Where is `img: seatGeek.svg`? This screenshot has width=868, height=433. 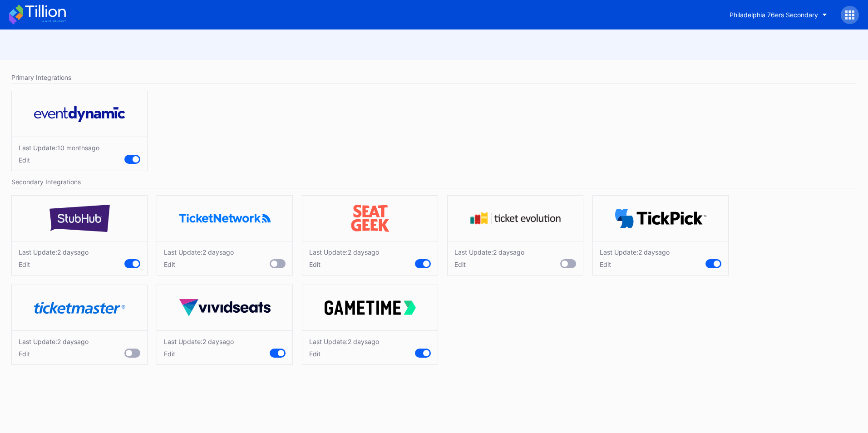
img: seatGeek.svg is located at coordinates (370, 218).